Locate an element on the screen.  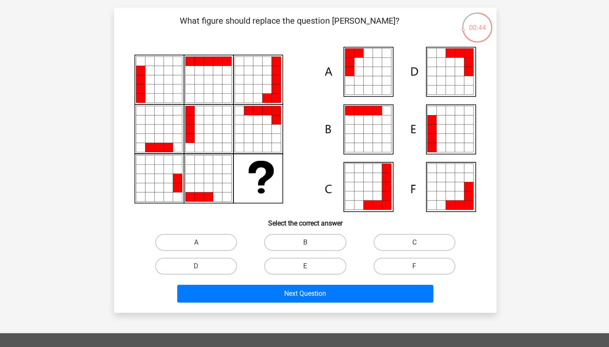
div: 00:44 is located at coordinates (475, 23).